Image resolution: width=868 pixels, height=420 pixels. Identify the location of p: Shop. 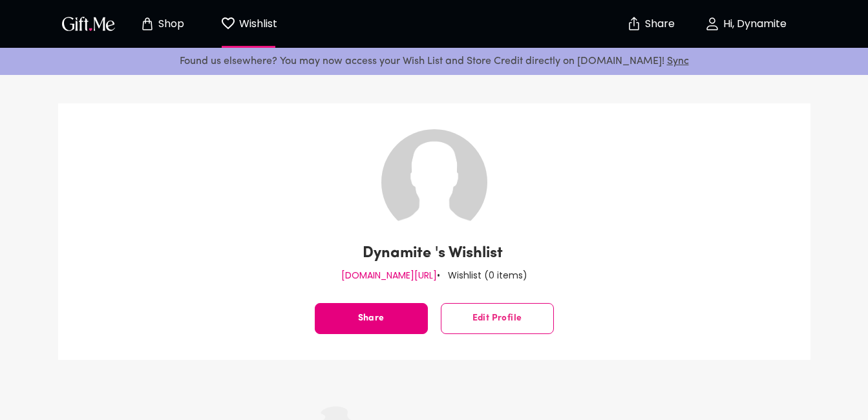
(169, 24).